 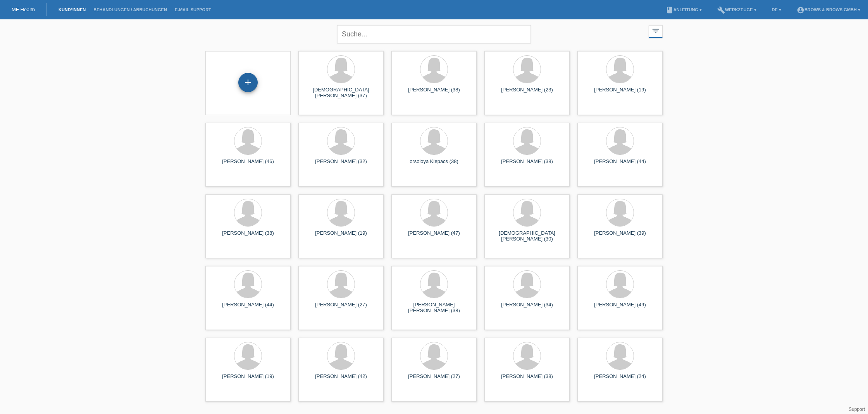 What do you see at coordinates (801, 10) in the screenshot?
I see `i: account_circle` at bounding box center [801, 10].